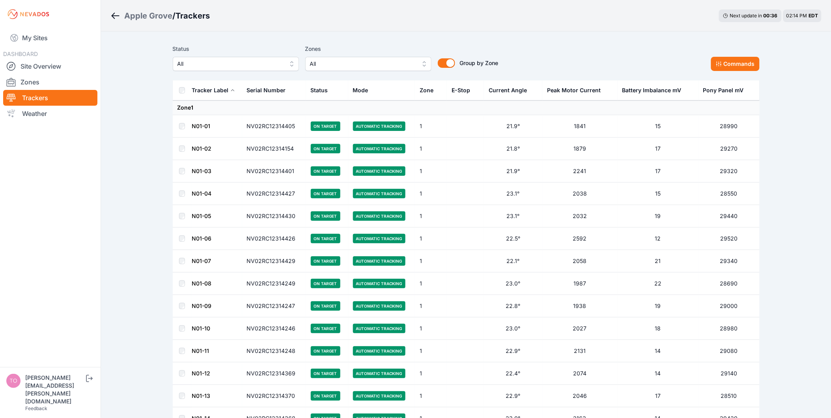 This screenshot has height=418, width=831. Describe the element at coordinates (729, 149) in the screenshot. I see `td: 29270` at that location.